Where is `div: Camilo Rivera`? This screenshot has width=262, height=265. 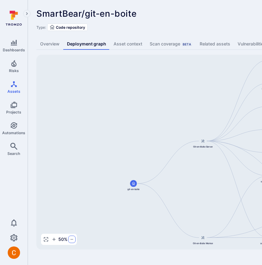
div: Camilo Rivera is located at coordinates (14, 252).